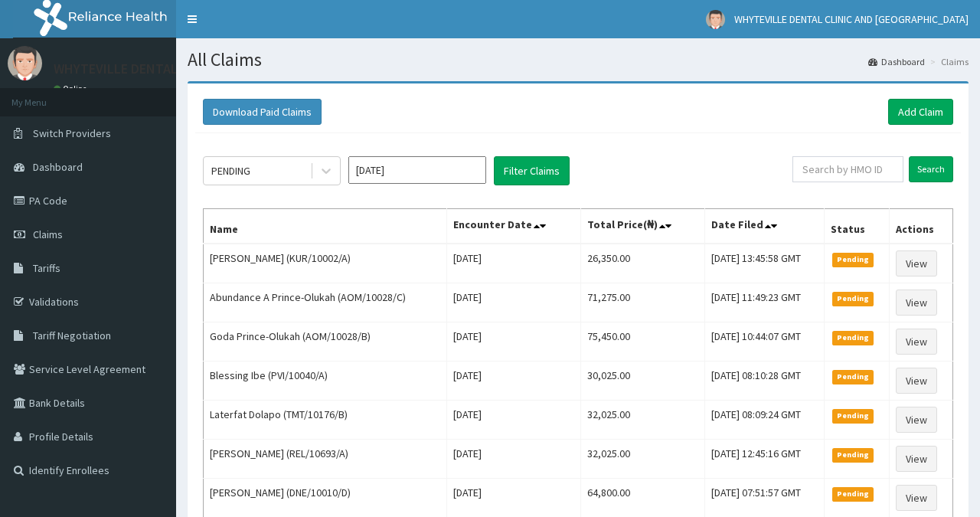 The height and width of the screenshot is (517, 980). Describe the element at coordinates (921, 227) in the screenshot. I see `th: Actions` at that location.